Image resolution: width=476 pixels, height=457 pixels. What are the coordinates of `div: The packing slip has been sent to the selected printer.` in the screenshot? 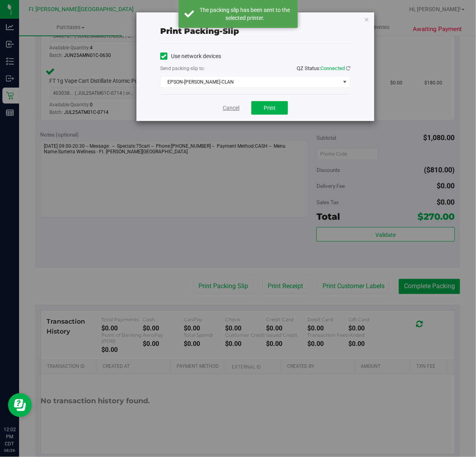 It's located at (245, 14).